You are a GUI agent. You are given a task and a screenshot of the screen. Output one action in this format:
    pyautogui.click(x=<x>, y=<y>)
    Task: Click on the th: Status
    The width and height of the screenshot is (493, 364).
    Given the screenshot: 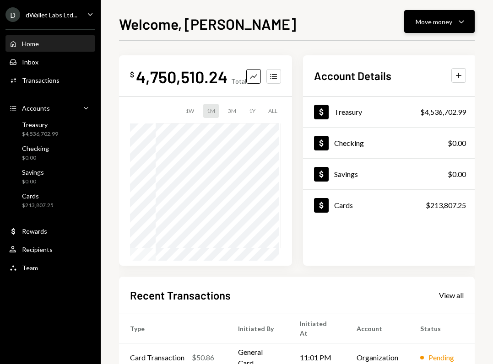 What is the action you would take?
    pyautogui.click(x=442, y=329)
    